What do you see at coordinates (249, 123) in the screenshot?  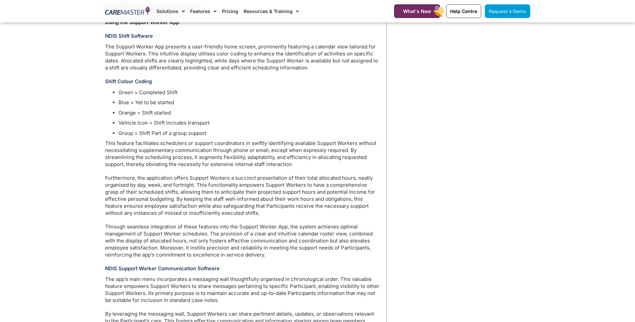 I see `li: Vehicle Icon = Shift includes transport` at bounding box center [249, 123].